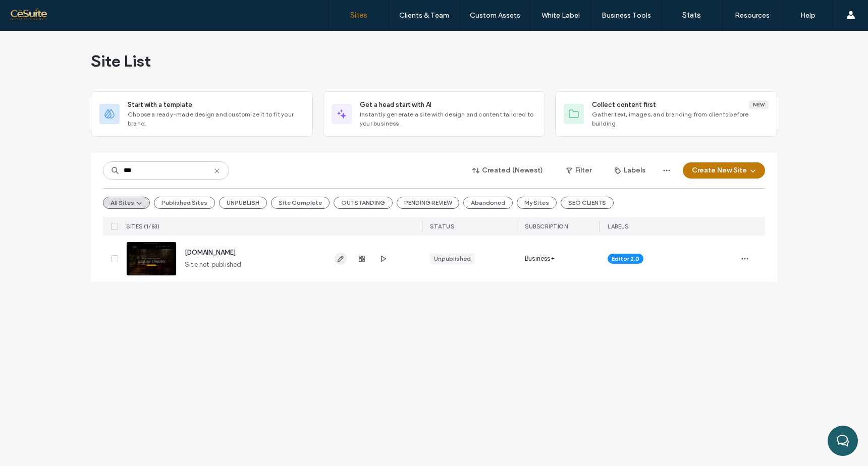  Describe the element at coordinates (300, 203) in the screenshot. I see `button: Site Complete` at that location.